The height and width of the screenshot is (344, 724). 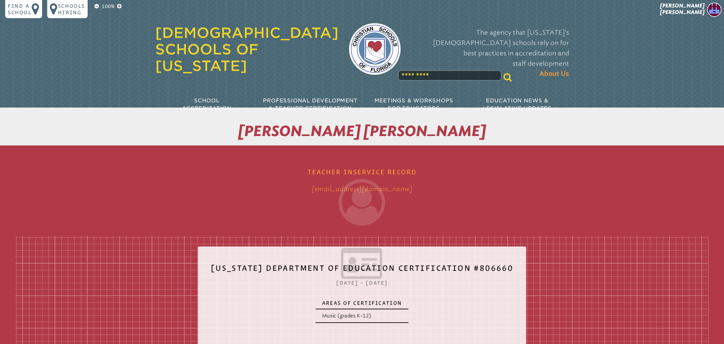 What do you see at coordinates (715, 10) in the screenshot?
I see `img: 72d2655a54ed7a0a8290d13e18d1ae93` at bounding box center [715, 10].